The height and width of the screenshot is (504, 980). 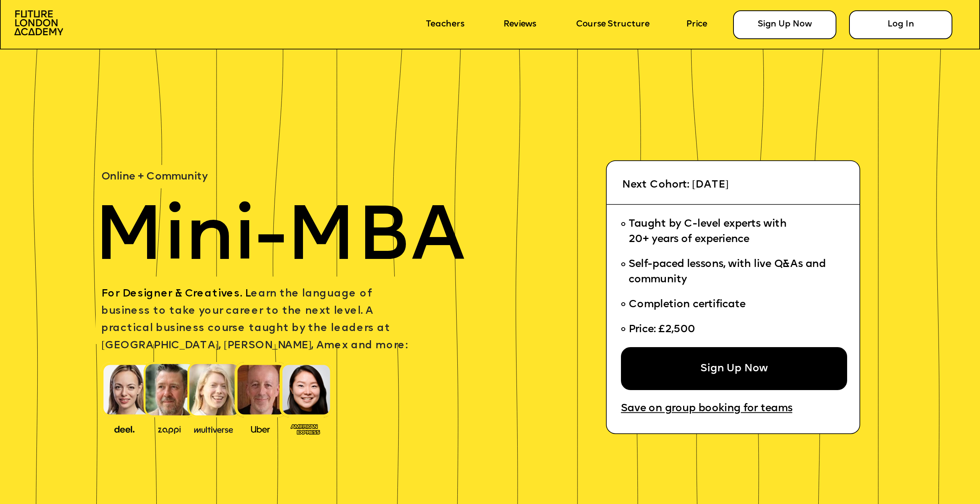 What do you see at coordinates (696, 24) in the screenshot?
I see `a: Price` at bounding box center [696, 24].